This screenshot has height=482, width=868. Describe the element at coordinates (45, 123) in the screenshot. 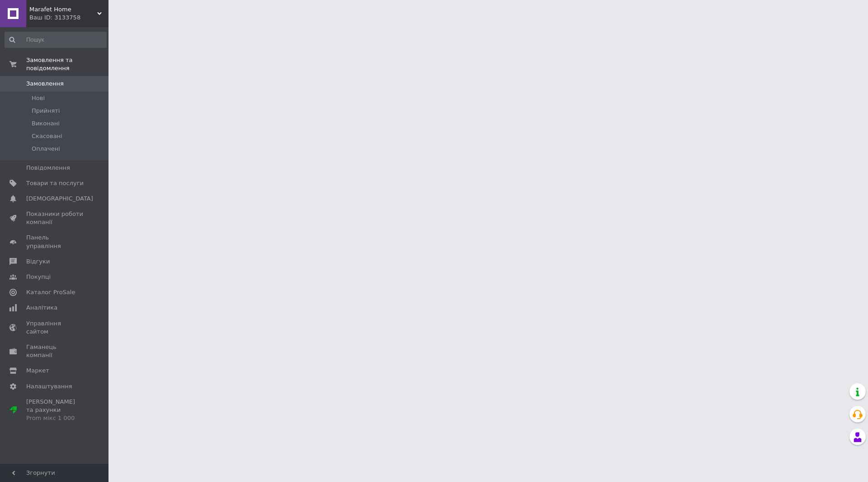

I see `span: Виконані` at that location.